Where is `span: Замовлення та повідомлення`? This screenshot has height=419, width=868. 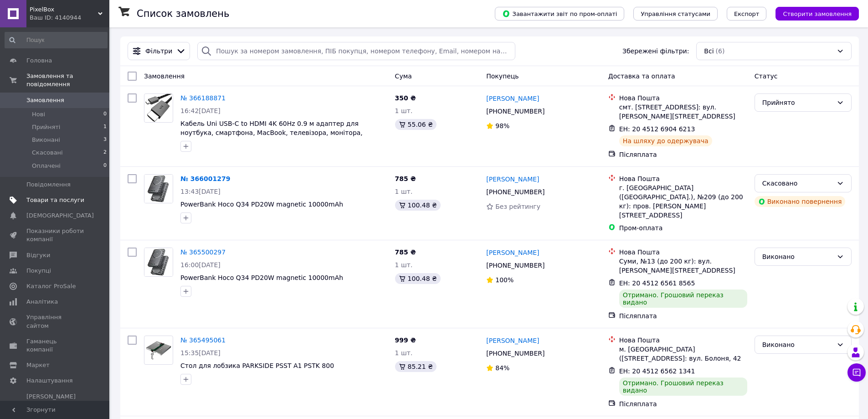 span: Замовлення та повідомлення is located at coordinates (68, 80).